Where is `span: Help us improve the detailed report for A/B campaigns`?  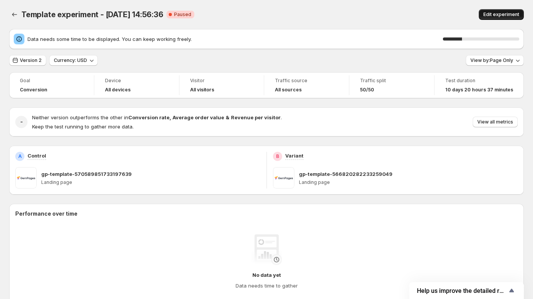
span: Help us improve the detailed report for A/B campaigns is located at coordinates (462, 290).